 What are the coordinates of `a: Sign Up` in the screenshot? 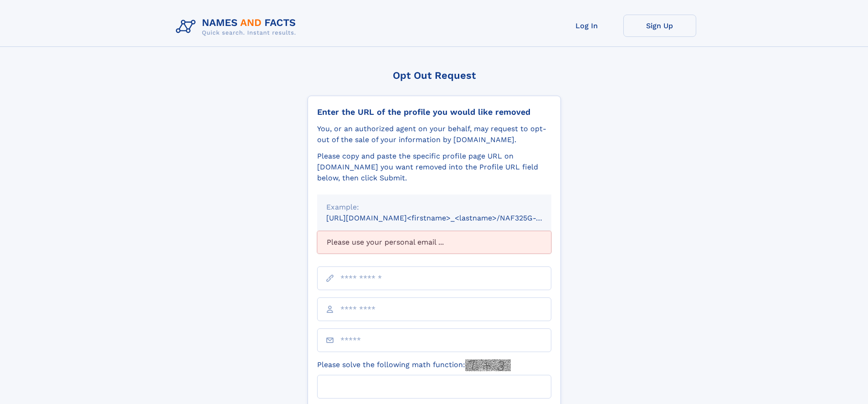 It's located at (660, 26).